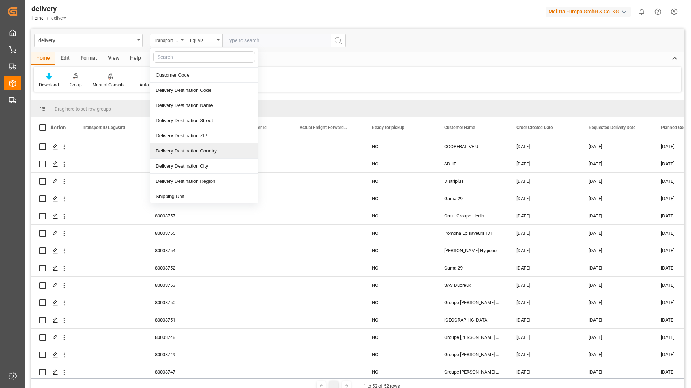 The image size is (691, 388). What do you see at coordinates (158, 85) in the screenshot?
I see `div: Auto Consolidation` at bounding box center [158, 85].